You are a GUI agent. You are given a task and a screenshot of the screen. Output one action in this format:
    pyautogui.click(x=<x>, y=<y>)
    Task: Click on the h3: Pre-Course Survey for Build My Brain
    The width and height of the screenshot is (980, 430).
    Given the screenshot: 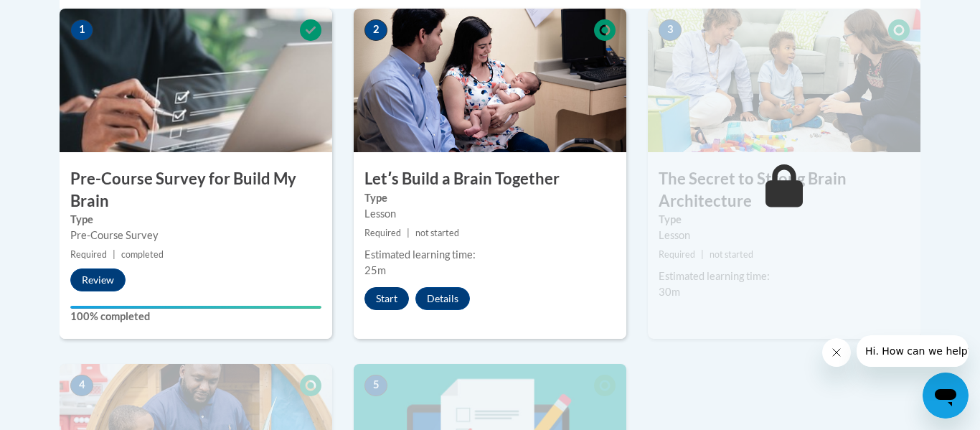 What is the action you would take?
    pyautogui.click(x=196, y=190)
    